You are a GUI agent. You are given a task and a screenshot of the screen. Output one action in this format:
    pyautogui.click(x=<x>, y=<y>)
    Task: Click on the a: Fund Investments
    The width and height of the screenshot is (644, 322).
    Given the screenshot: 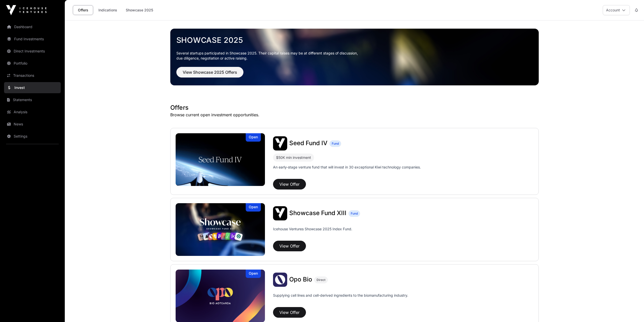 What is the action you would take?
    pyautogui.click(x=32, y=39)
    